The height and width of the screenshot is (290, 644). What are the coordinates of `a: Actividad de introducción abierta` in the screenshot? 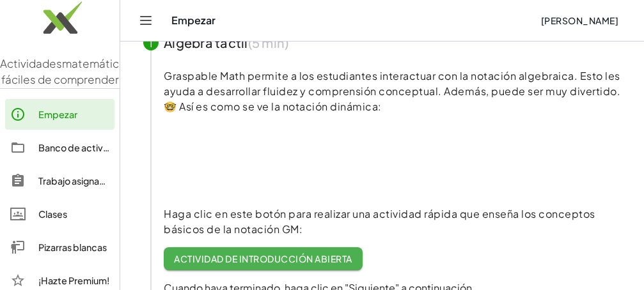 It's located at (263, 259).